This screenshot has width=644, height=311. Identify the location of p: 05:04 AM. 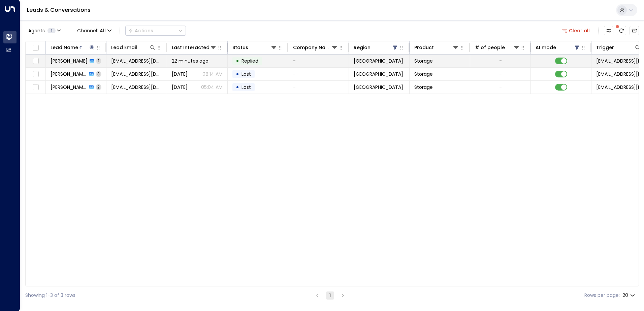
(212, 87).